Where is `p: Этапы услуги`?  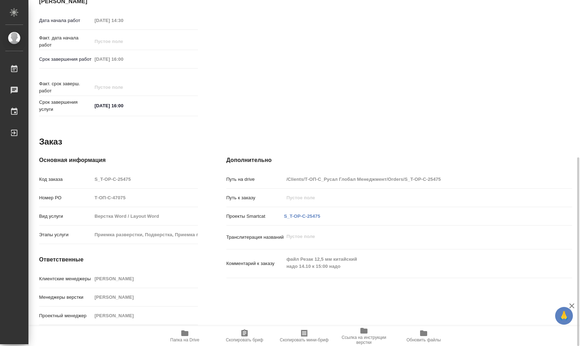 p: Этапы услуги is located at coordinates (65, 235).